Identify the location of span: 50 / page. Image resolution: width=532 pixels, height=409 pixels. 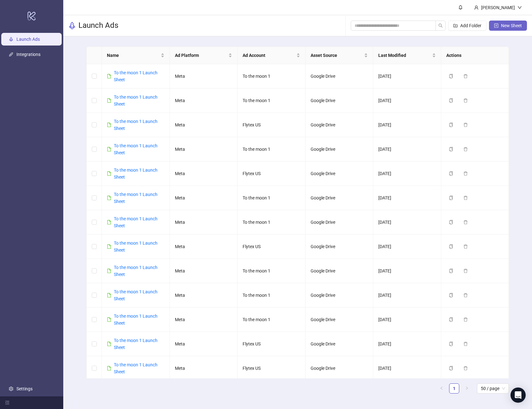
(493, 388).